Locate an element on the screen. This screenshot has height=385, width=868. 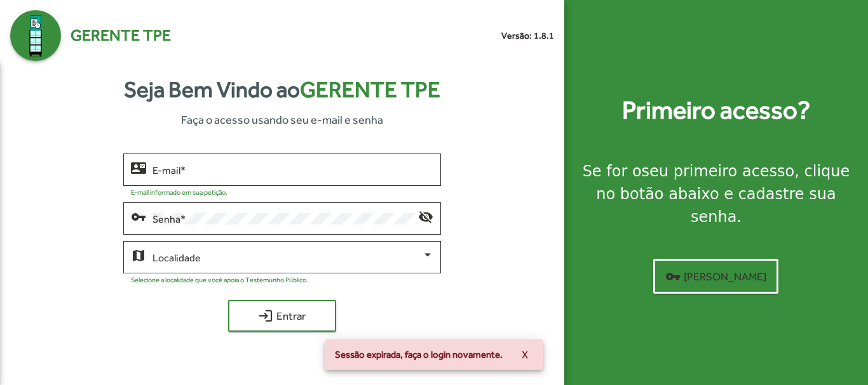
div: Se for o , clique no botão abaixo e cadastre sua senha. is located at coordinates (716, 194).